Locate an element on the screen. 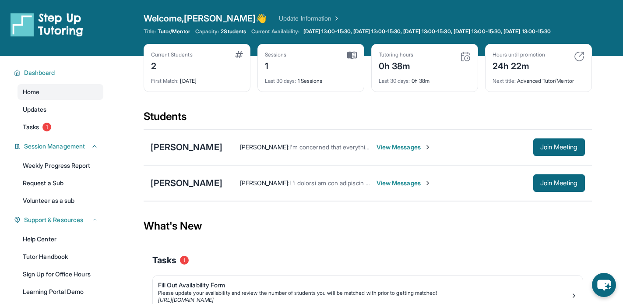 The image size is (623, 304). a: Tutor Handbook is located at coordinates (60, 257).